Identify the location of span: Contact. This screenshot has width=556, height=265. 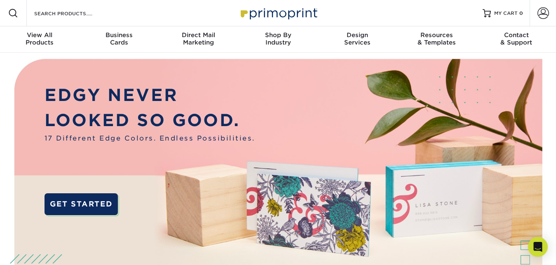
(516, 35).